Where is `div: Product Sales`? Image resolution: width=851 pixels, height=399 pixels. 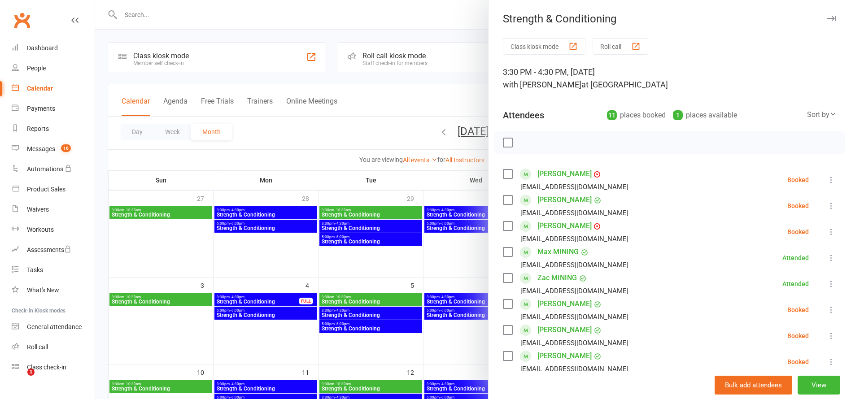
div: Product Sales is located at coordinates (46, 189).